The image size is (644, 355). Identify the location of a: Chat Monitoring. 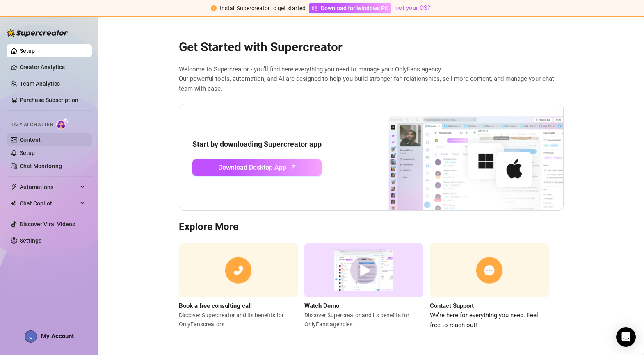
(40, 166).